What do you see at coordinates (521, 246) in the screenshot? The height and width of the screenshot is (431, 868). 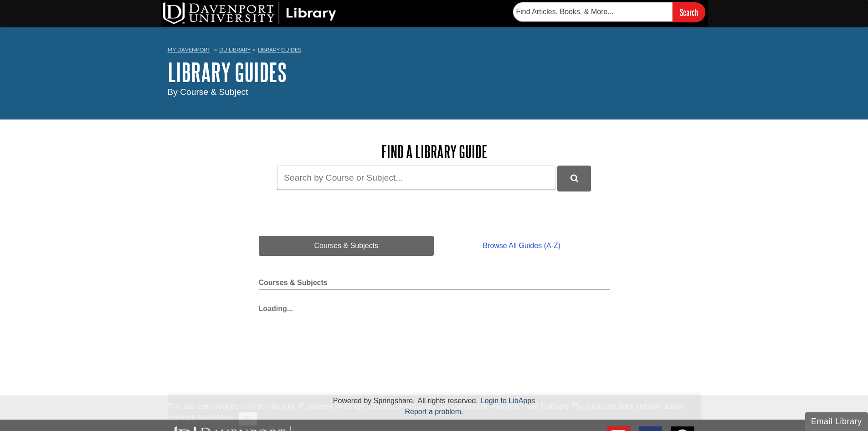 I see `a: Browse All Guides (A-Z)` at bounding box center [521, 246].